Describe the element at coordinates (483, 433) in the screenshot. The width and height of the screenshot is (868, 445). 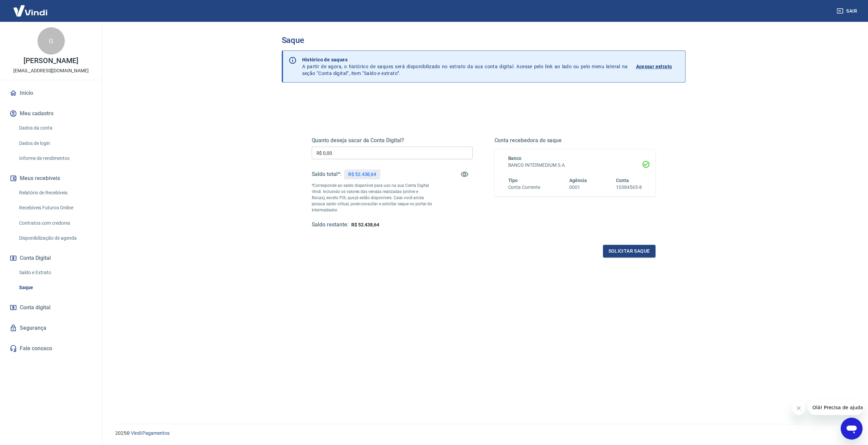
I see `p: 2025 ©` at that location.